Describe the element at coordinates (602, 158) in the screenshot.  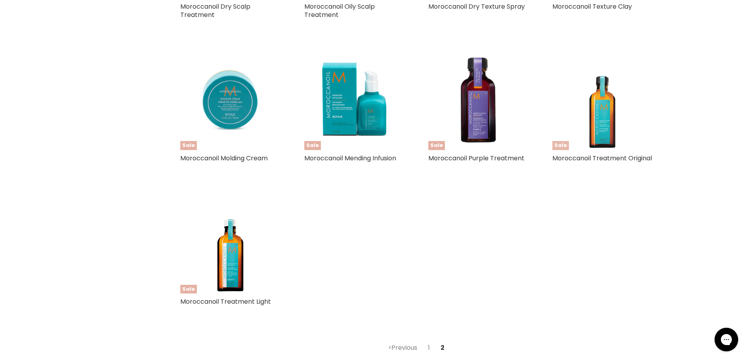
I see `a: Moroccanoil Treatment Original` at that location.